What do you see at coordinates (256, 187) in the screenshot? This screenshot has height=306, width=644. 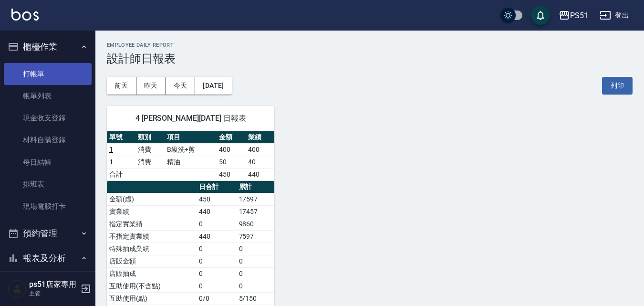 I see `th: 累計` at bounding box center [256, 187].